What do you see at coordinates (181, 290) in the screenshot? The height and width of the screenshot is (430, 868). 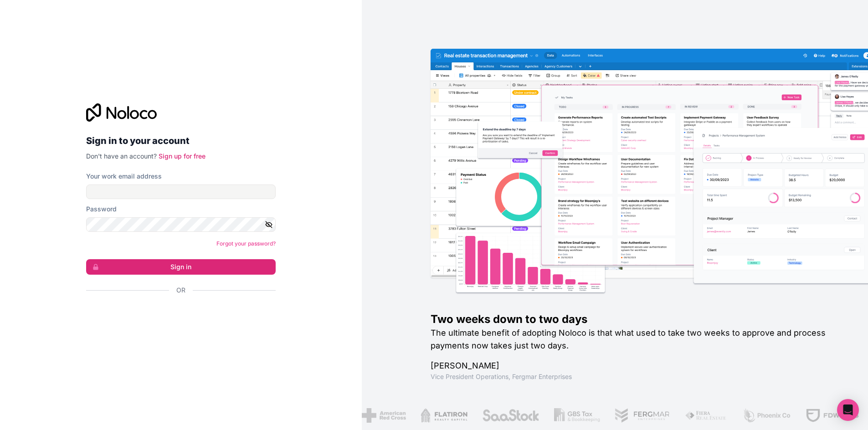 I see `span: Or` at bounding box center [181, 290].